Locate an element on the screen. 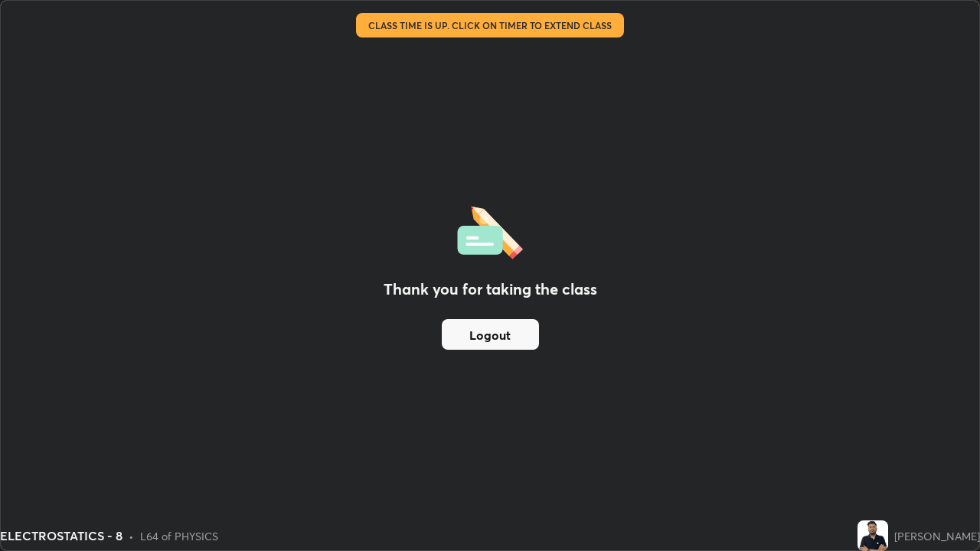 This screenshot has height=551, width=980. img: offlineFeedback.1438e8b3.svg is located at coordinates (490, 231).